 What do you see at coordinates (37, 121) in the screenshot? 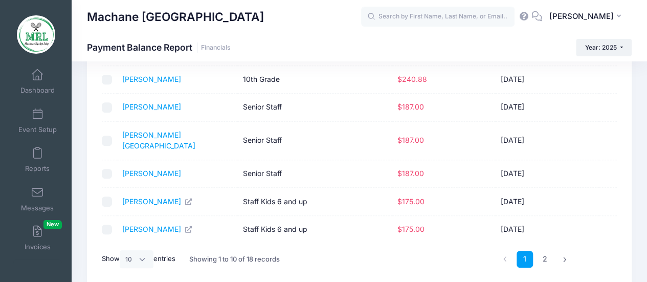
I see `a: Event Setup` at bounding box center [37, 121].